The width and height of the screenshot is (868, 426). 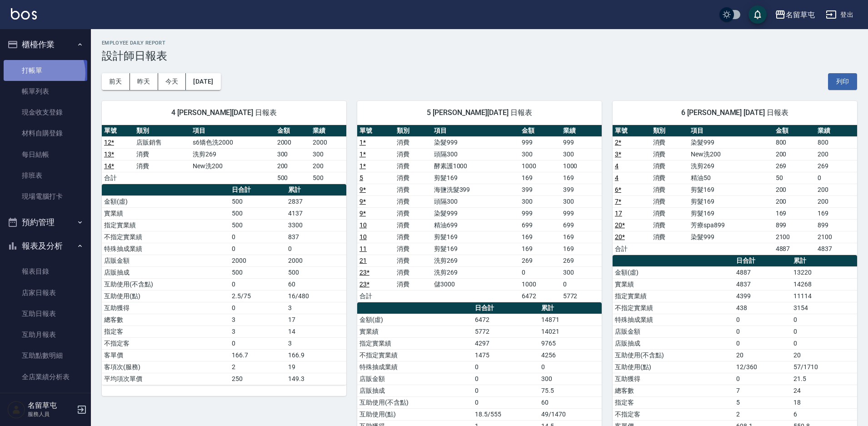 I want to click on td: 實業績, so click(x=165, y=213).